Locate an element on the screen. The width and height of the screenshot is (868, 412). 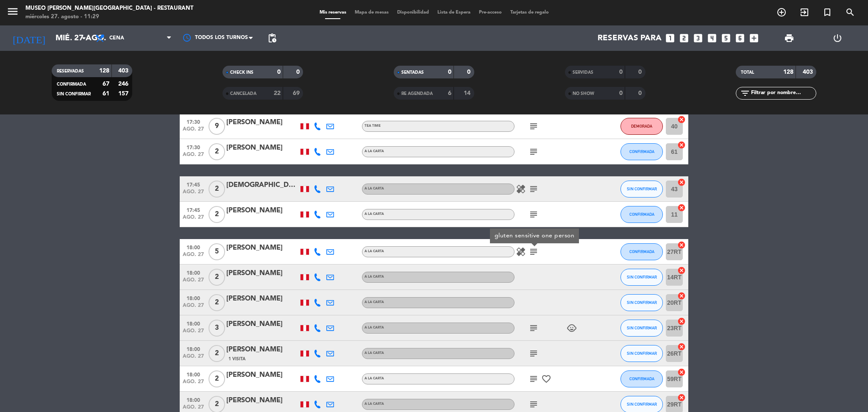
span: 9 is located at coordinates (216, 126).